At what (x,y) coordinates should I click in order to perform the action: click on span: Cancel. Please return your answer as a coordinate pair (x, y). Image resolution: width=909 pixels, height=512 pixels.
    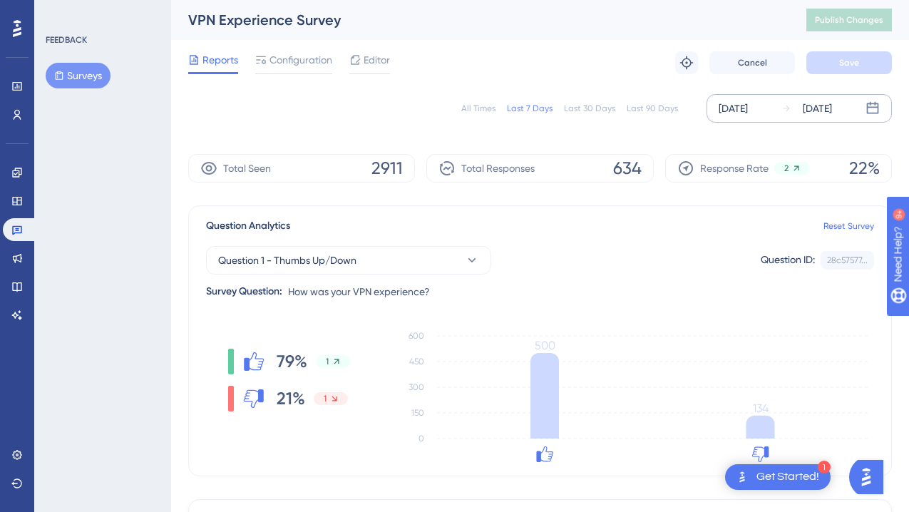
    Looking at the image, I should click on (753, 63).